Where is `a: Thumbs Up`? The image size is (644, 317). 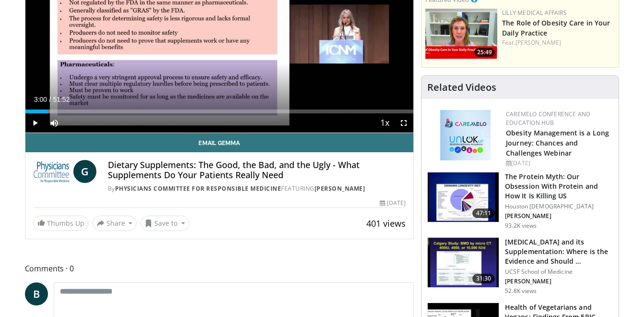 a: Thumbs Up is located at coordinates (61, 223).